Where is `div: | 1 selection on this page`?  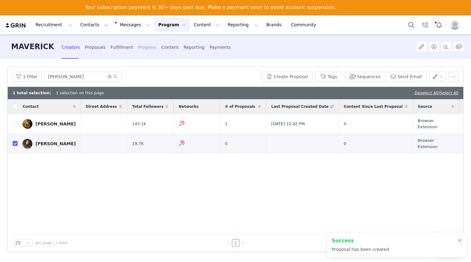 div: | 1 selection on this page is located at coordinates (58, 93).